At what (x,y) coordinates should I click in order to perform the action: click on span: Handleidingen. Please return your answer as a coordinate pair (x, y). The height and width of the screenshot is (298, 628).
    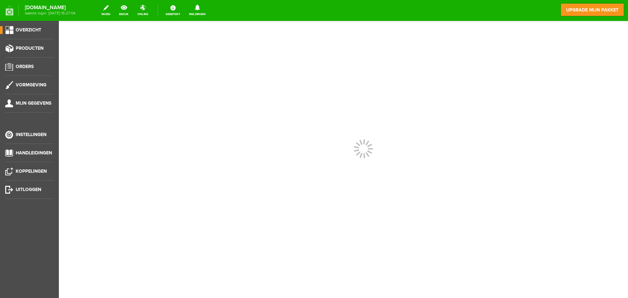
    Looking at the image, I should click on (34, 153).